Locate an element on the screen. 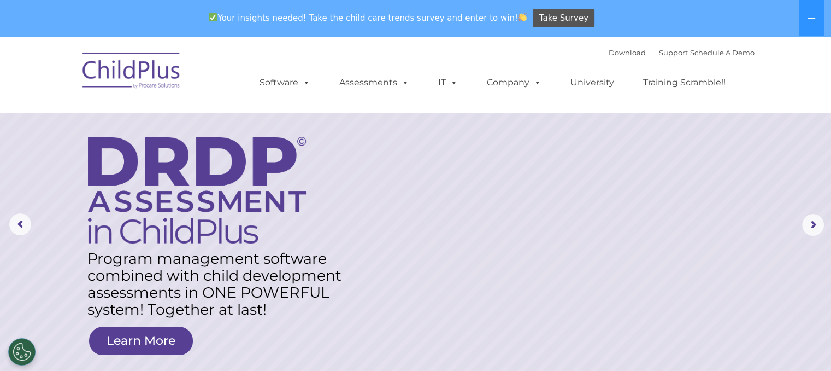  a: Take Survey is located at coordinates (563, 18).